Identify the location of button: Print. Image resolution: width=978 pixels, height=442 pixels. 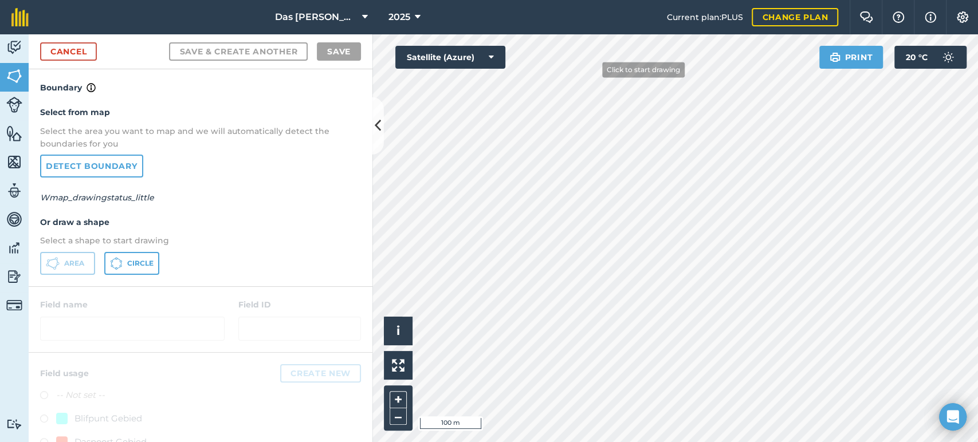
(851, 57).